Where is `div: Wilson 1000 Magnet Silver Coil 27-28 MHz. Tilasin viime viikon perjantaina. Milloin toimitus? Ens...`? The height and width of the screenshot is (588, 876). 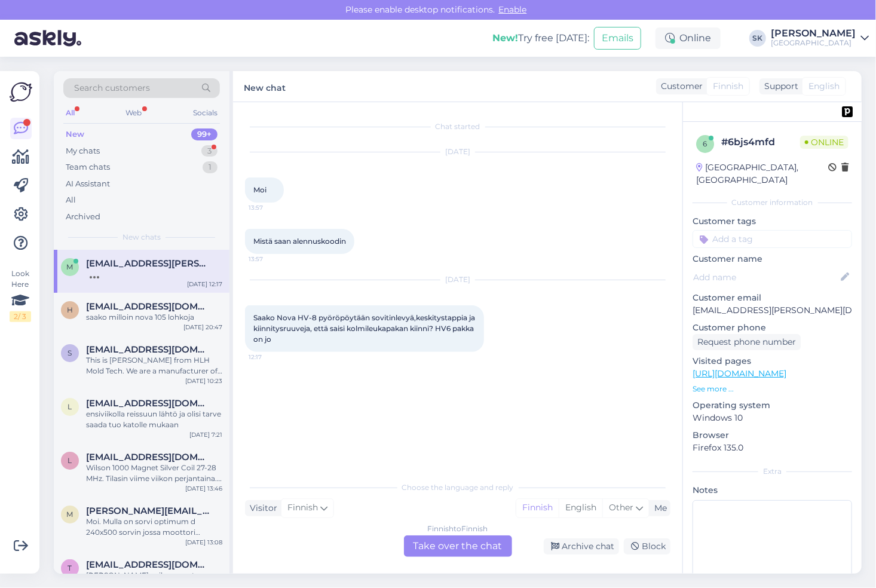 div: Wilson 1000 Magnet Silver Coil 27-28 MHz. Tilasin viime viikon perjantaina. Milloin toimitus? Ens... is located at coordinates (154, 473).